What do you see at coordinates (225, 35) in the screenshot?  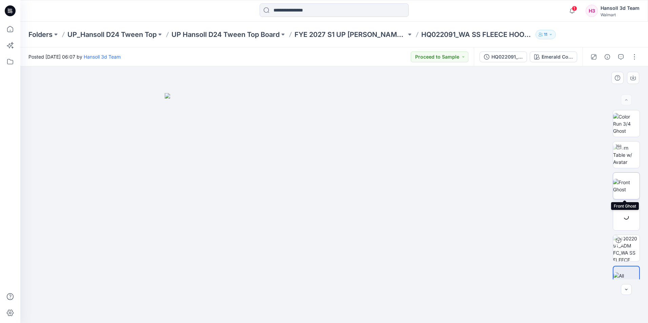 I see `a: UP Hansoll D24 Tween Top Board` at bounding box center [225, 35].